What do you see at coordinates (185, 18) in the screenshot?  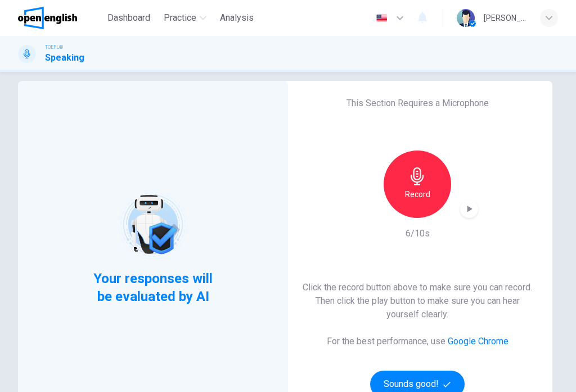 I see `button: Practice` at bounding box center [185, 18].